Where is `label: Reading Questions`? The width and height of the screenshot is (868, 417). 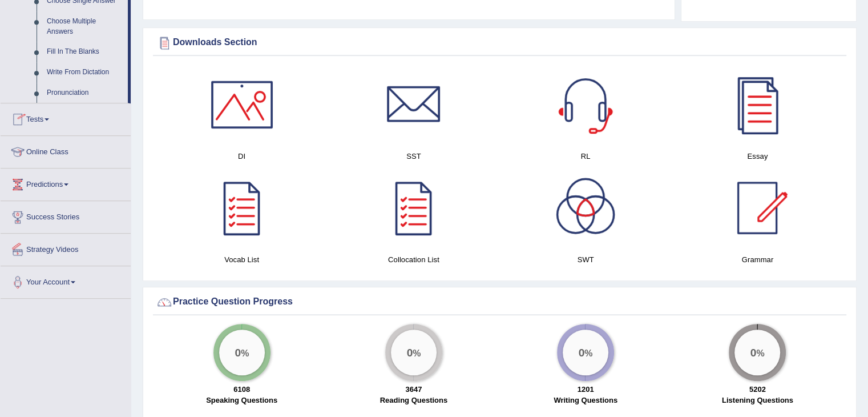 label: Reading Questions is located at coordinates (414, 400).